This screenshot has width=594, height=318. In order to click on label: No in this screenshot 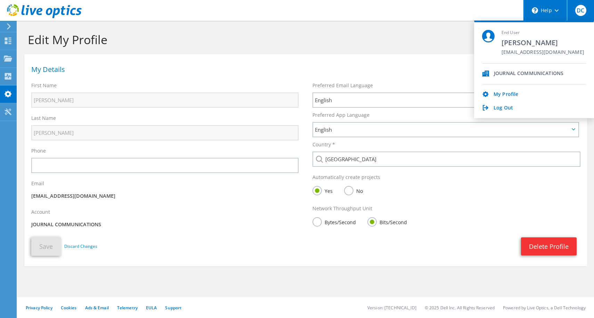, I will do `click(354, 190)`.